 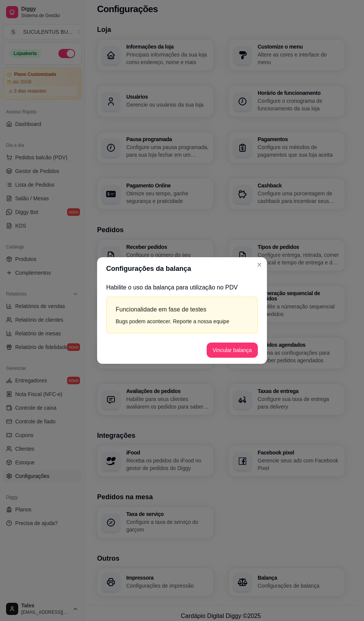 I want to click on p: Habilite o uso da balança para utilização no PDV, so click(x=182, y=287).